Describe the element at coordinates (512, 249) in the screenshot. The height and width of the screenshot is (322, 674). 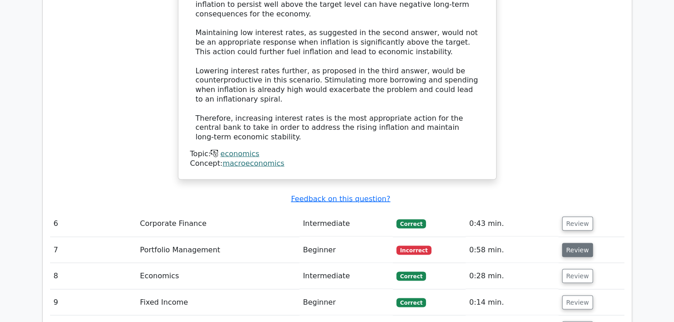
I see `td: 0:58 min.` at that location.